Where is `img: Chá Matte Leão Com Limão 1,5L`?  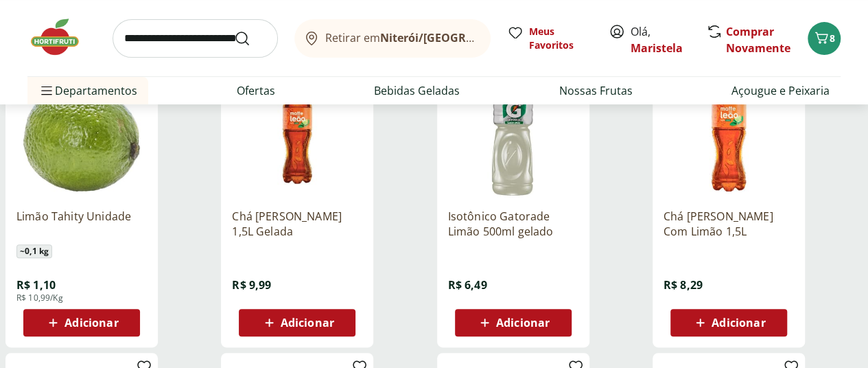 img: Chá Matte Leão Com Limão 1,5L is located at coordinates (728, 132).